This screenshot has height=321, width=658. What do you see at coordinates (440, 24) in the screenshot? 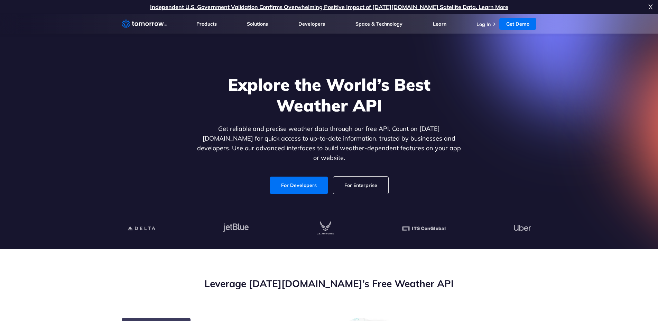
I see `a: Learn` at bounding box center [440, 24].